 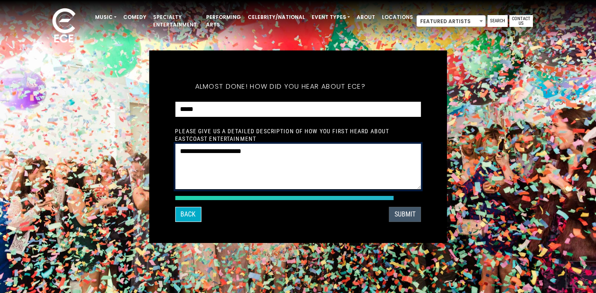 I want to click on h5: Almost done! How did you hear about ECE?, so click(x=280, y=87).